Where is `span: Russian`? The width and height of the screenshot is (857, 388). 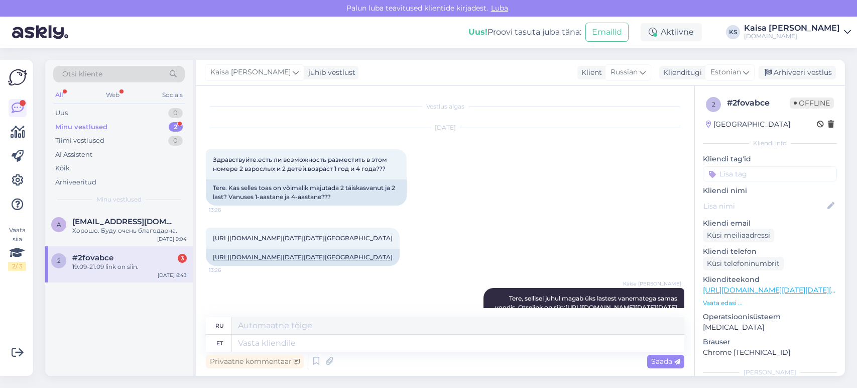 span: Russian is located at coordinates (624, 72).